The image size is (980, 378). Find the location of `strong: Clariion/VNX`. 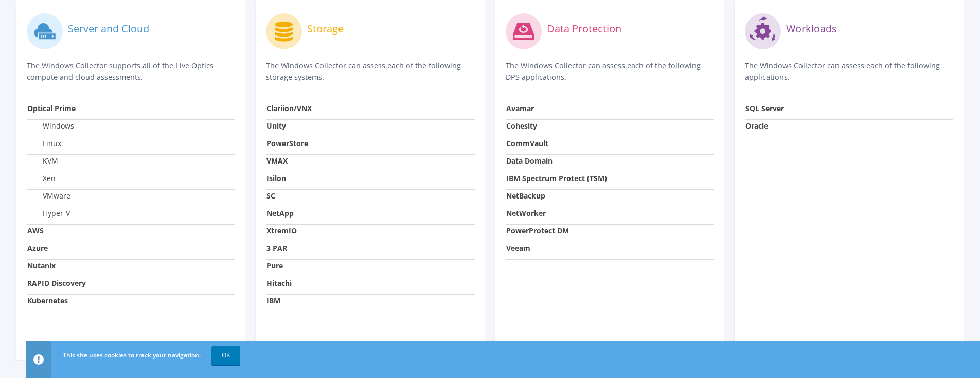

strong: Clariion/VNX is located at coordinates (289, 108).